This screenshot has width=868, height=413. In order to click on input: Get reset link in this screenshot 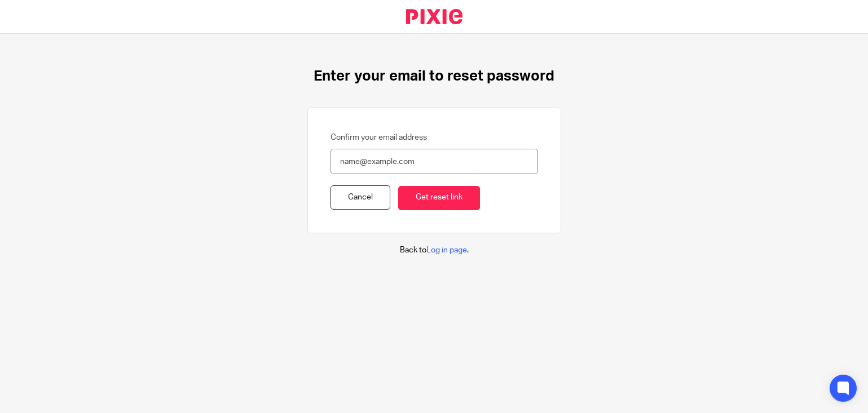, I will do `click(439, 198)`.